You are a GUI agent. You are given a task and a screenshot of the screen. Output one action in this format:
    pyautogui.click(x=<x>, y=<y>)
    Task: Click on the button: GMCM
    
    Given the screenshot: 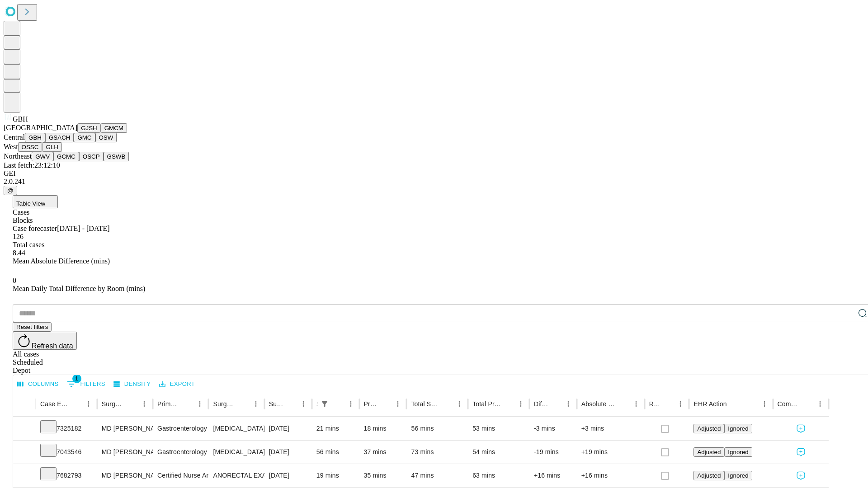 What is the action you would take?
    pyautogui.click(x=114, y=128)
    